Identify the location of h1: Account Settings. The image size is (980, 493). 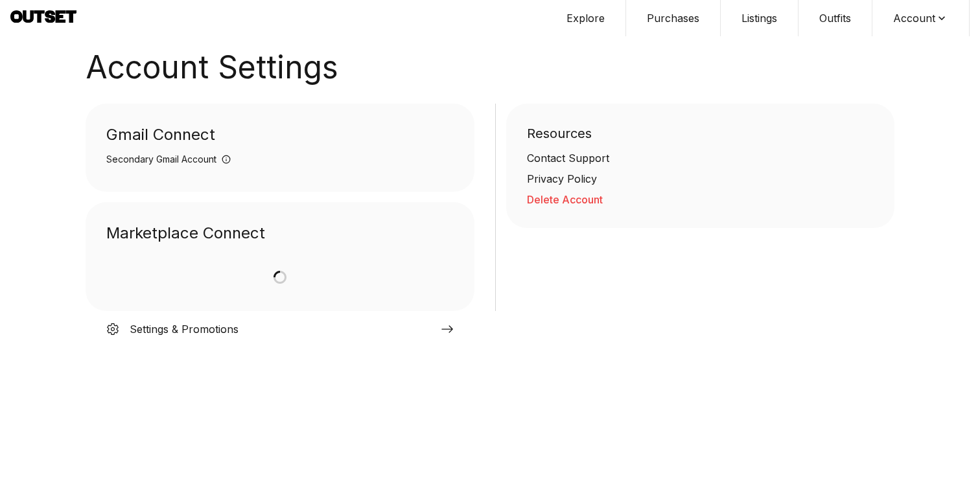
(490, 67).